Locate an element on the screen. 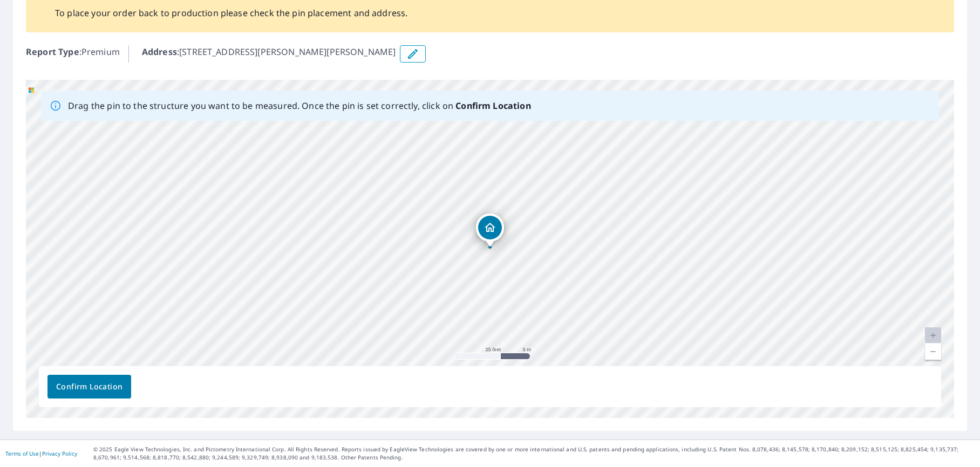 This screenshot has width=980, height=467. p: © 2025 Eagle View Technologies, Inc. and Pictometry International Corp. All Rights Reserved. Repo... is located at coordinates (534, 453).